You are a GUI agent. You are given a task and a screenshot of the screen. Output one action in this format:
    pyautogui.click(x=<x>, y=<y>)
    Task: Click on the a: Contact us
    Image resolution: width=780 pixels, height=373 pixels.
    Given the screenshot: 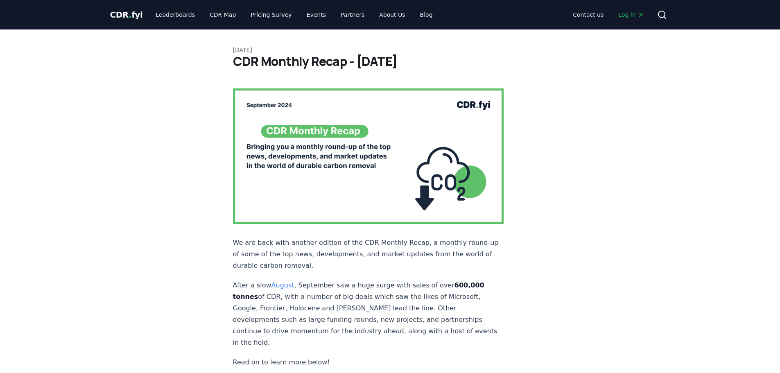 What is the action you would take?
    pyautogui.click(x=588, y=15)
    